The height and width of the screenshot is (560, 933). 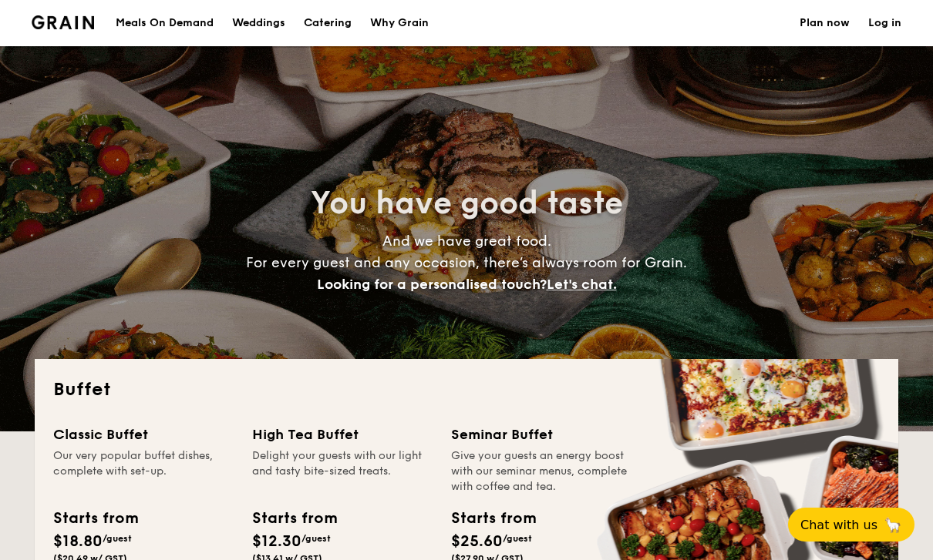 What do you see at coordinates (432, 284) in the screenshot?
I see `span: Looking for a personalised touch?` at bounding box center [432, 284].